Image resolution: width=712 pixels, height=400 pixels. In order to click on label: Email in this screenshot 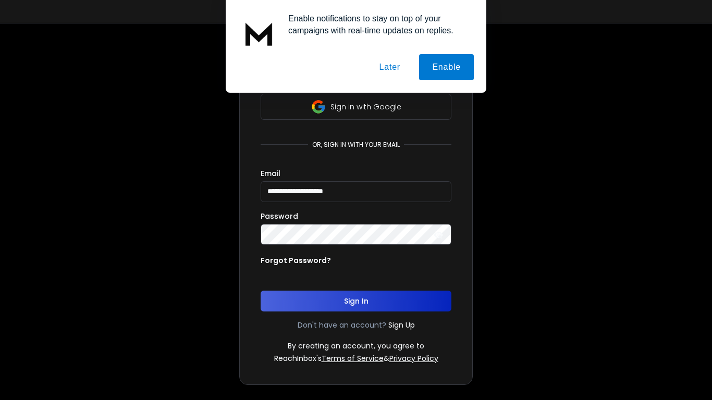, I will do `click(270, 173)`.